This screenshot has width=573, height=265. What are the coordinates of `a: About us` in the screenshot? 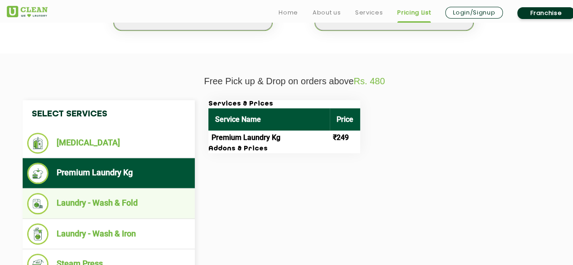 It's located at (327, 13).